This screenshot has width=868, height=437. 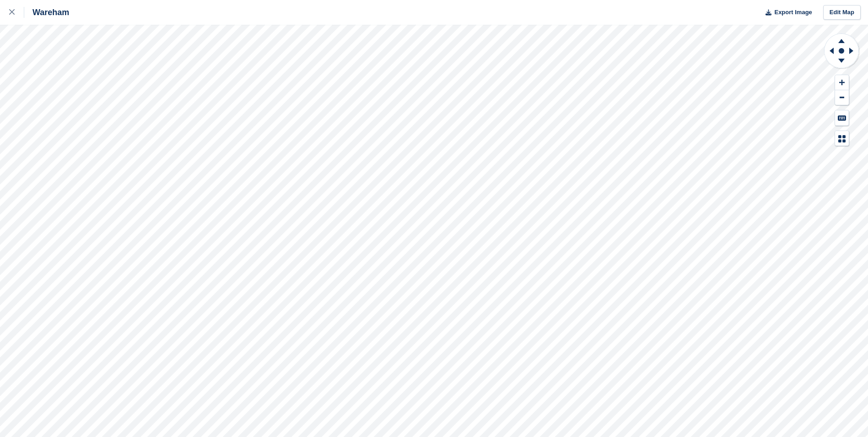 I want to click on div: Wareham, so click(x=46, y=12).